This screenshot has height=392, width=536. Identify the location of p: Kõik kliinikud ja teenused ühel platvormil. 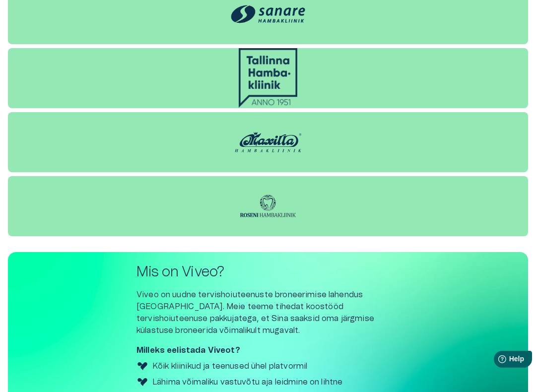
(230, 366).